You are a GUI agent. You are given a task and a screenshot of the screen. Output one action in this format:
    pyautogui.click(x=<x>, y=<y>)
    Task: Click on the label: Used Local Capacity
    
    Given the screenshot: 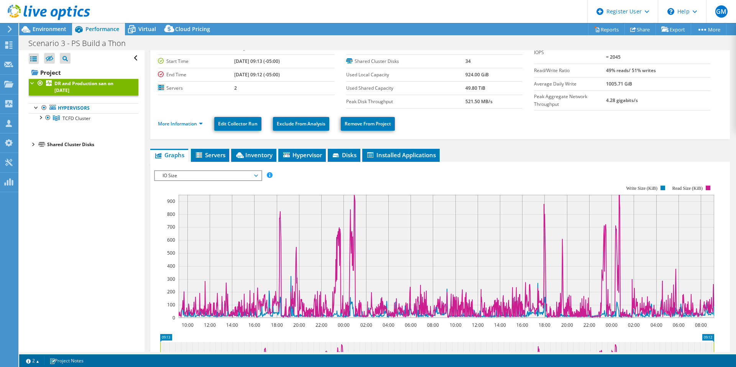 What is the action you would take?
    pyautogui.click(x=405, y=75)
    